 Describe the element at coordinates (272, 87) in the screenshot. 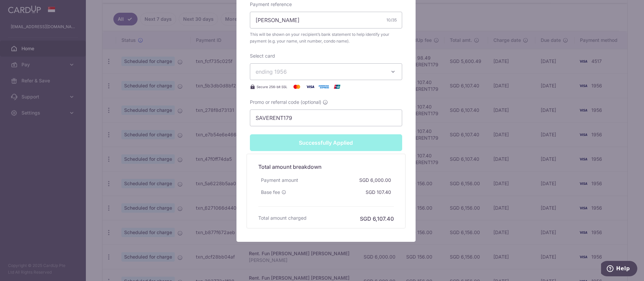

I see `span: Secure 256-bit SSL` at that location.